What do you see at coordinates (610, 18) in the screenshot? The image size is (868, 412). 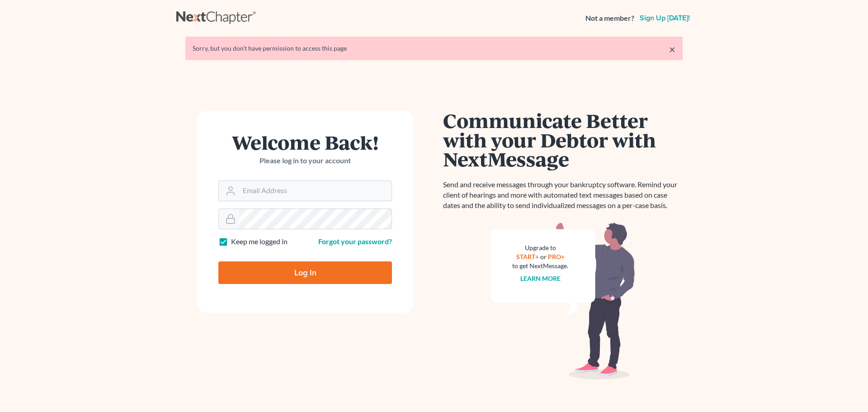 I see `strong: Not a member?` at bounding box center [610, 18].